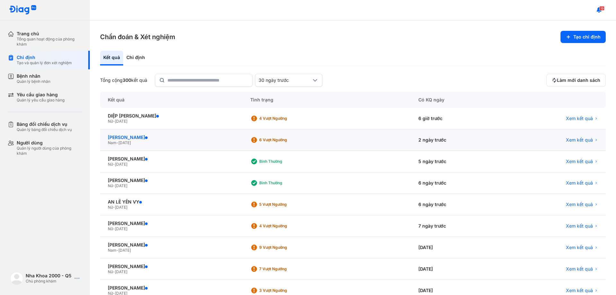 Image resolution: width=616 pixels, height=295 pixels. Describe the element at coordinates (285, 269) in the screenshot. I see `div: 7 Vượt ngưỡng` at that location.